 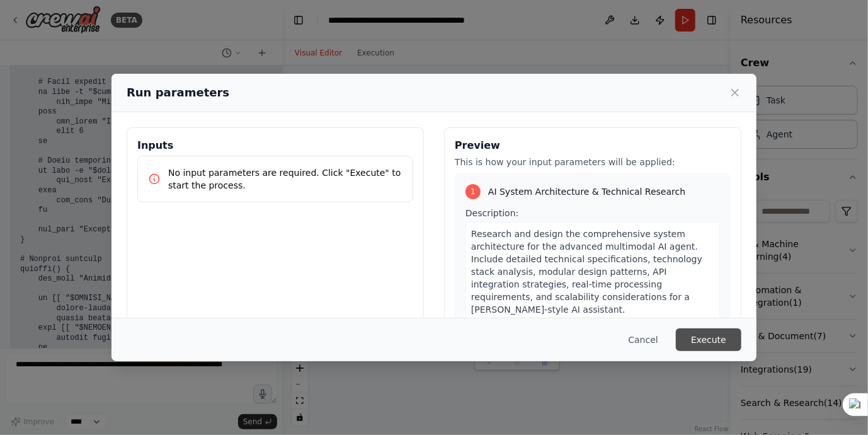 I want to click on h2: Run parameters, so click(x=178, y=92).